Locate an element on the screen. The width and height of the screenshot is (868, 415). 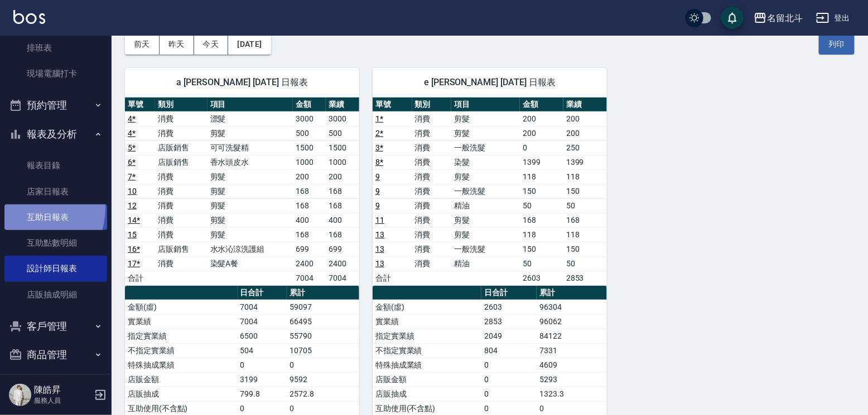
a: 互助點數明細 is located at coordinates (56, 243).